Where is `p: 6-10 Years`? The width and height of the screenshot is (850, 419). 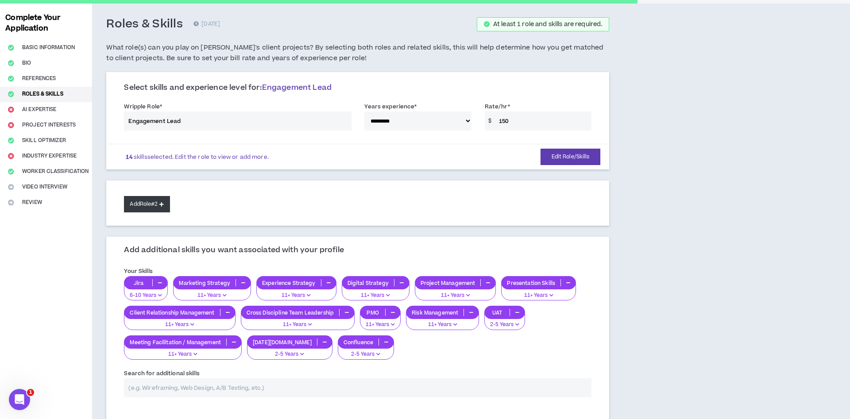 p: 6-10 Years is located at coordinates (146, 296).